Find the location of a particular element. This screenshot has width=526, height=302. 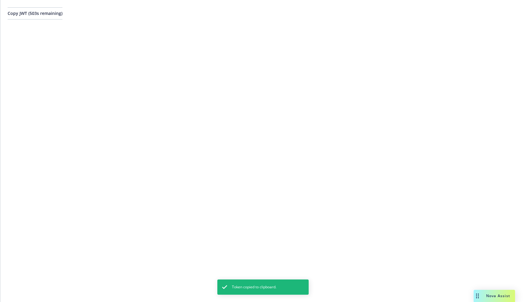

span: Copy JWT ( 503 s remaining) is located at coordinates (35, 13).